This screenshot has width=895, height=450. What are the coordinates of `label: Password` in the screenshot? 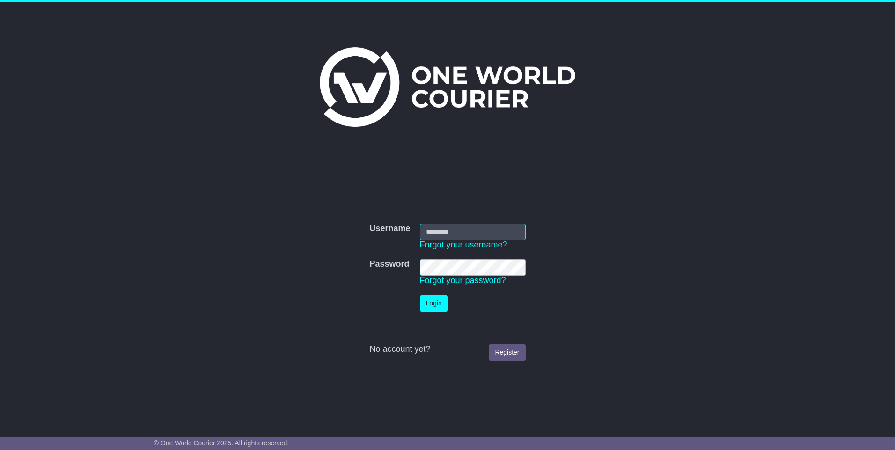 It's located at (389, 265).